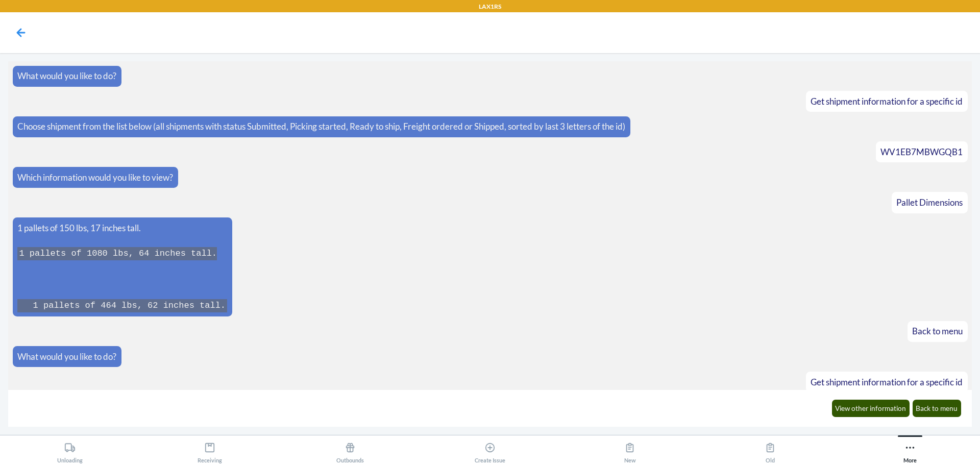 The height and width of the screenshot is (465, 980). What do you see at coordinates (910, 449) in the screenshot?
I see `button: More` at bounding box center [910, 449].